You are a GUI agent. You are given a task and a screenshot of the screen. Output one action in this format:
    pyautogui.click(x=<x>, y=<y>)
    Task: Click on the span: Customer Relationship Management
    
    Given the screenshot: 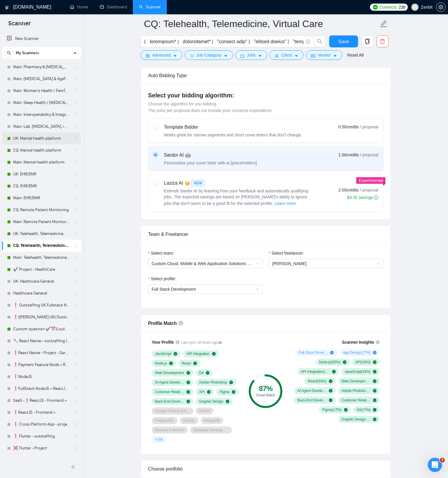 What is the action you would take?
    pyautogui.click(x=169, y=392)
    